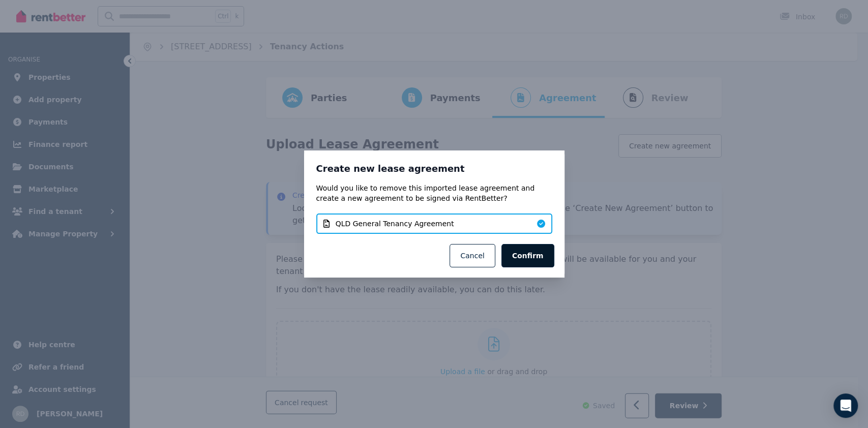 Image resolution: width=868 pixels, height=428 pixels. What do you see at coordinates (846, 406) in the screenshot?
I see `div: Open Intercom Messenger` at bounding box center [846, 406].